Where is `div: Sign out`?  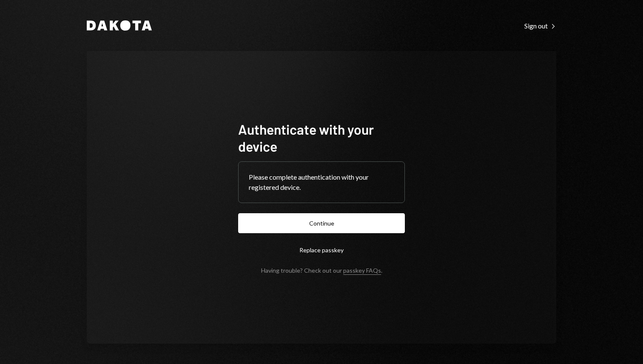
div: Sign out is located at coordinates (540, 26).